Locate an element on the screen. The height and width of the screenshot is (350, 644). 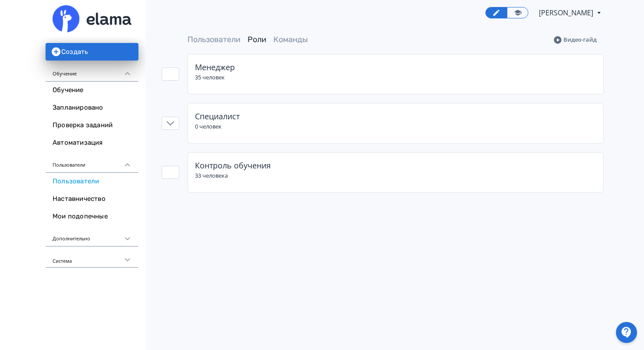
a: Видео-гайд is located at coordinates (575, 40).